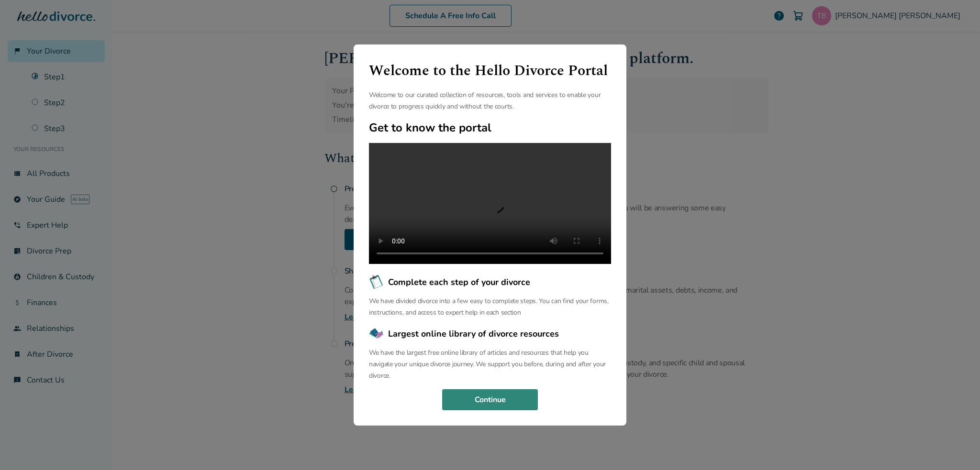 The height and width of the screenshot is (470, 980). I want to click on p: Welcome to our curated collection of resources, tools and services to enable your divorce to prog..., so click(490, 101).